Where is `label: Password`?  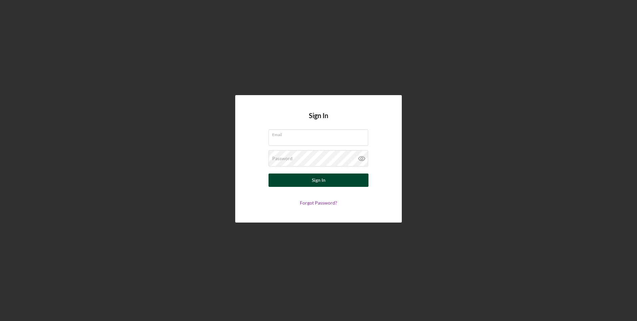
label: Password is located at coordinates (282, 158).